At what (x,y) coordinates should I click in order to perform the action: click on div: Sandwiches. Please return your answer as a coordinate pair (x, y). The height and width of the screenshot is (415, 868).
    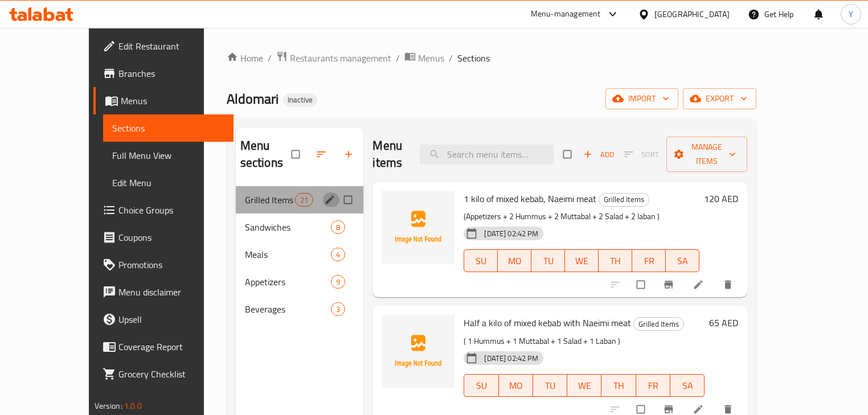
    Looking at the image, I should click on (288, 227).